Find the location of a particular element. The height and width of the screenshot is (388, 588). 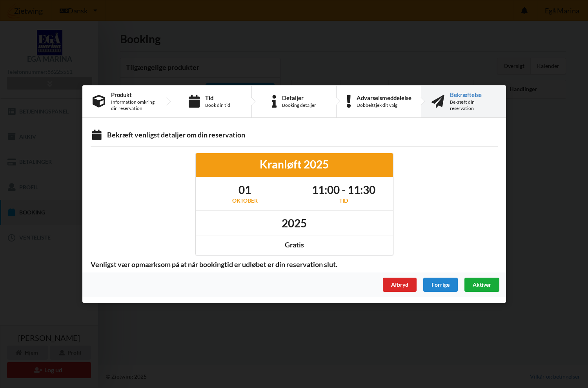

div: Bekræft din reservation is located at coordinates (473, 105).